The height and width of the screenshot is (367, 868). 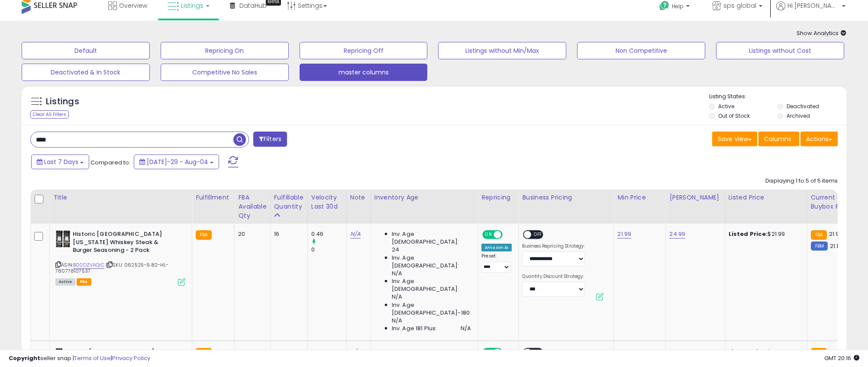 What do you see at coordinates (110, 163) in the screenshot?
I see `span: Compared to:` at bounding box center [110, 163].